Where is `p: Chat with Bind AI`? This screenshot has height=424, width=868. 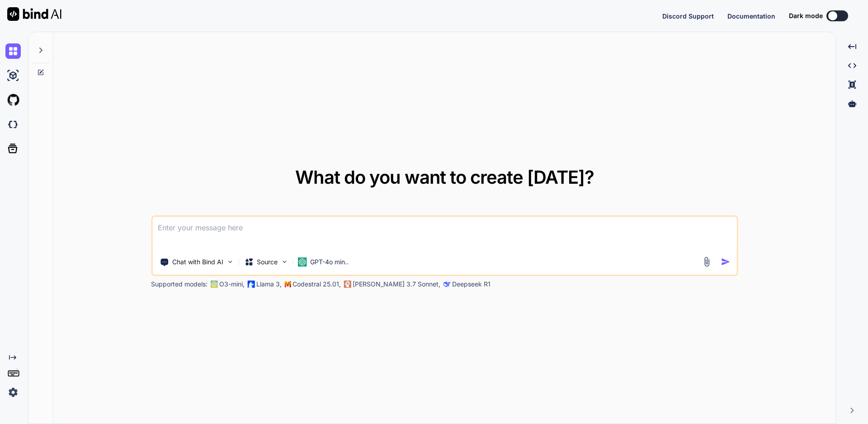
p: Chat with Bind AI is located at coordinates (198, 262).